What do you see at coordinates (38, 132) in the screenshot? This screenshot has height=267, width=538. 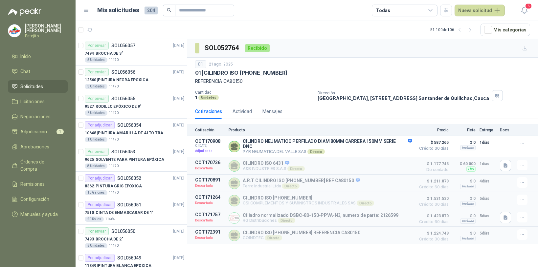 I see `a: Adjudicación1` at bounding box center [38, 132].